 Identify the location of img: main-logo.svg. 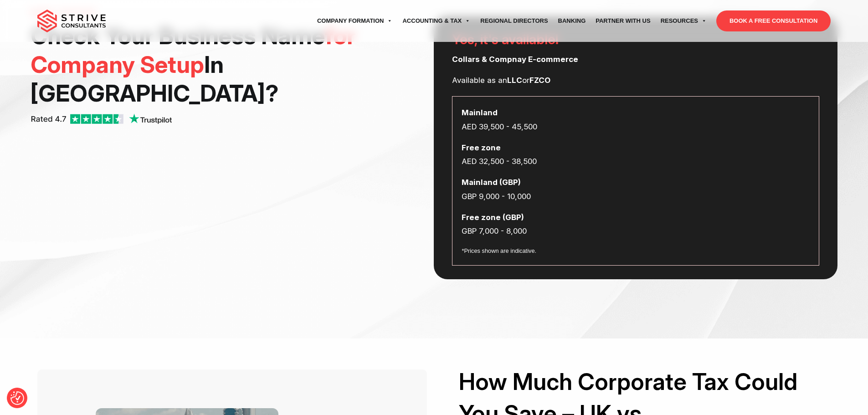
(72, 21).